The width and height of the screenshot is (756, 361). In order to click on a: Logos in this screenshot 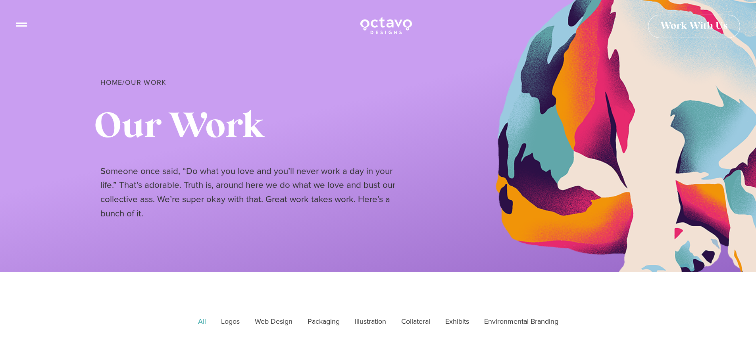, I will do `click(230, 322)`.